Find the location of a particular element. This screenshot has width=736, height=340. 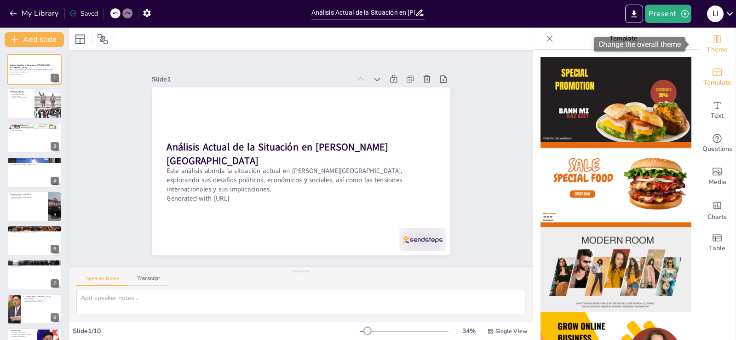

div: l i is located at coordinates (715, 14).